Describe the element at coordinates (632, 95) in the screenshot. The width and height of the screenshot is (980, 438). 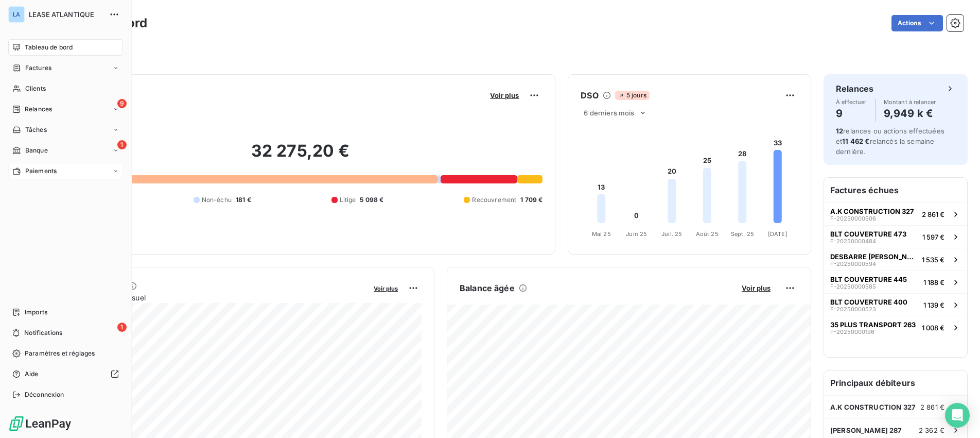
I see `span: 5 jours` at that location.